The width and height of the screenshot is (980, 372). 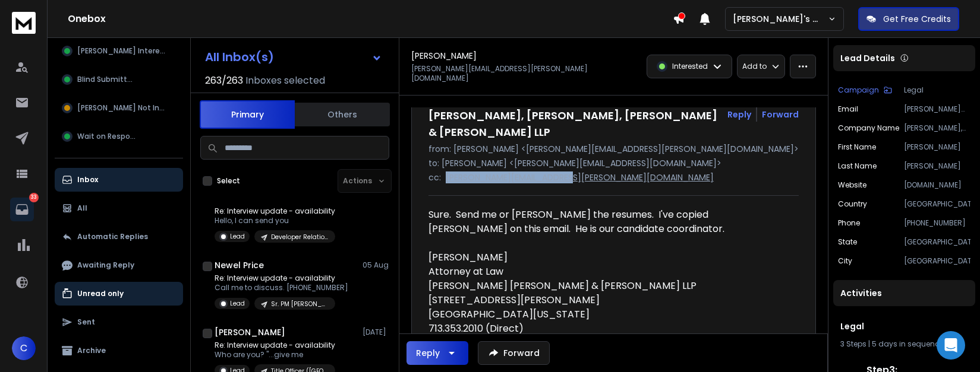 What do you see at coordinates (904, 293) in the screenshot?
I see `div: Activities` at bounding box center [904, 293].